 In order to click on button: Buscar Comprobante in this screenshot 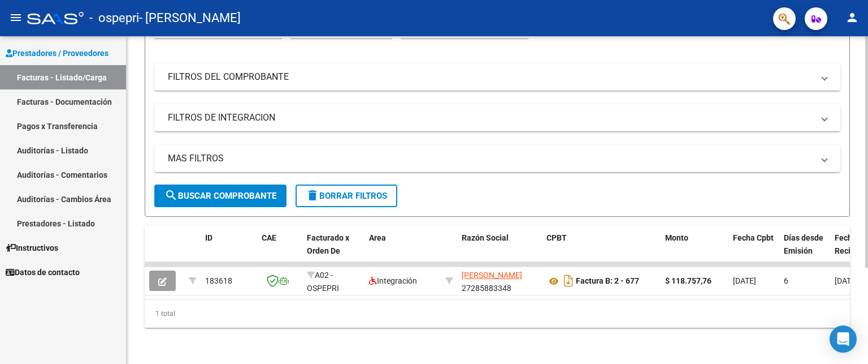, I will do `click(221, 196)`.